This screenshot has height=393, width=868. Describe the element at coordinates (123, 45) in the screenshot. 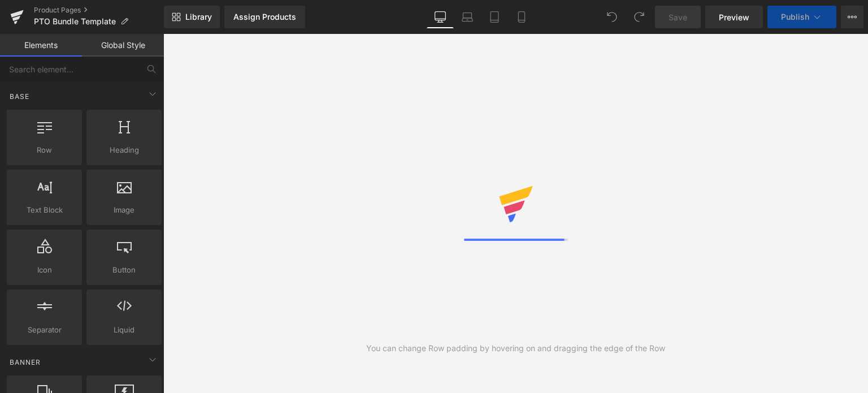

I see `a: Global Style` at that location.